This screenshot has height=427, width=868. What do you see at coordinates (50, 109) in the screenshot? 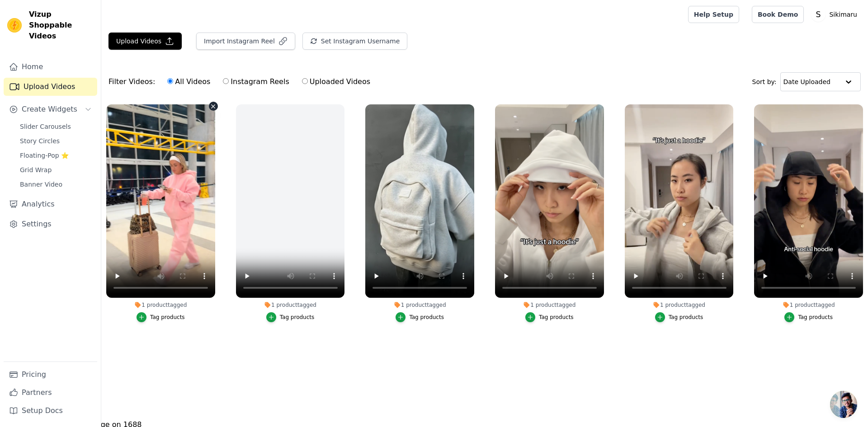
I see `button: Create Widgets` at bounding box center [50, 109].